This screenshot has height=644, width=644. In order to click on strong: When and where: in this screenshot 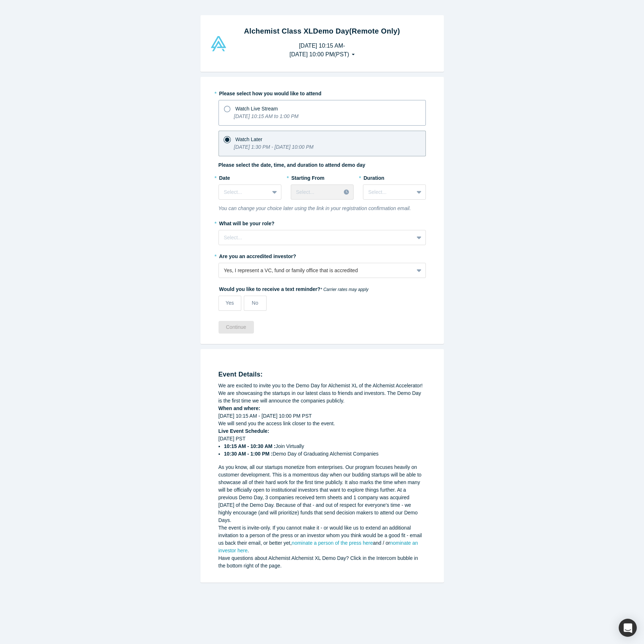, I will do `click(239, 409)`.